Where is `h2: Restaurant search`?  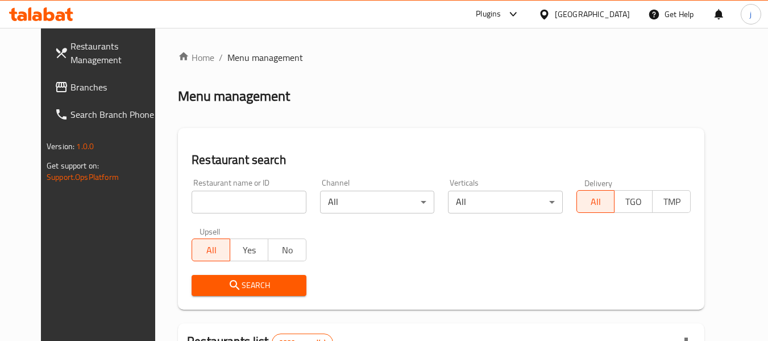
h2: Restaurant search is located at coordinates (441, 160).